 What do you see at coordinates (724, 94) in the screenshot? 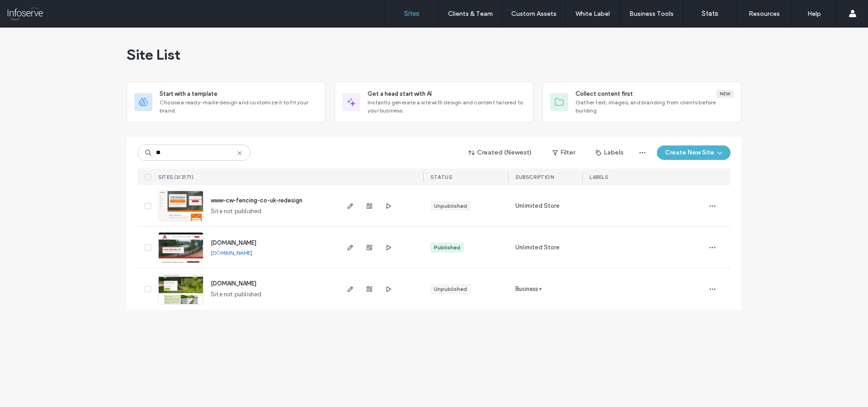
I see `div: New` at bounding box center [724, 94].